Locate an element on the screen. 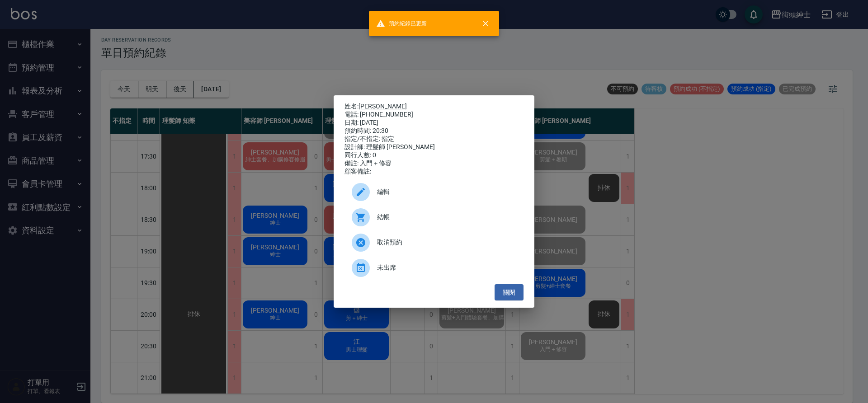  div: 預約時間: 20:30 is located at coordinates (434, 131).